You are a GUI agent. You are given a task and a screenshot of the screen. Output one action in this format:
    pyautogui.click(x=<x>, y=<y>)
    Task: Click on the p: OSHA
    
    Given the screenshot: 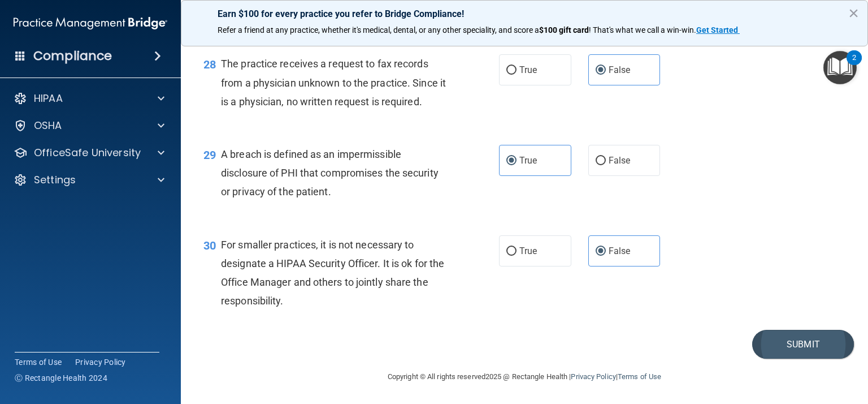 What is the action you would take?
    pyautogui.click(x=48, y=126)
    